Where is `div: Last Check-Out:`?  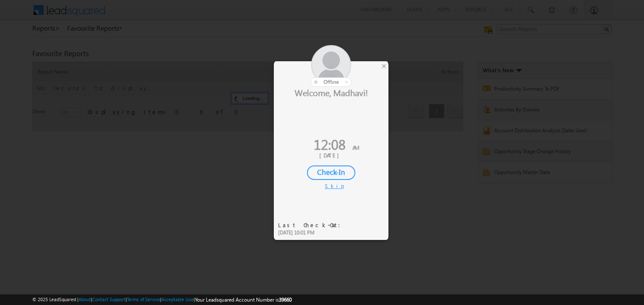 div: Last Check-Out: is located at coordinates (312, 225).